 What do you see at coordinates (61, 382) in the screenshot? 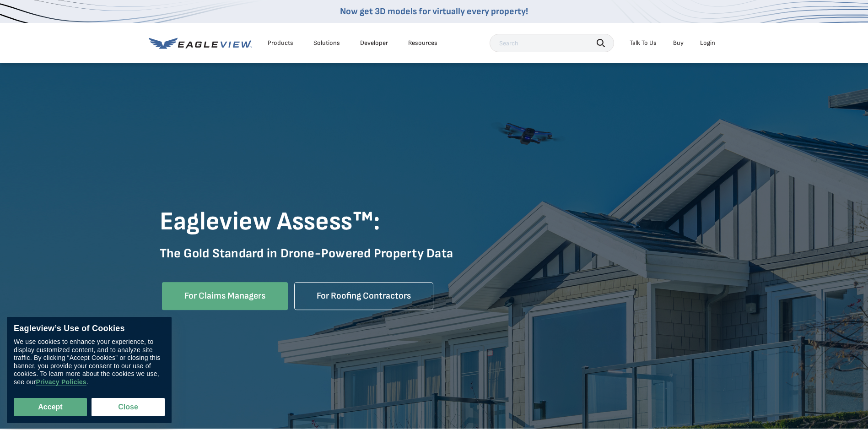
I see `a: Privacy Policies` at bounding box center [61, 382].